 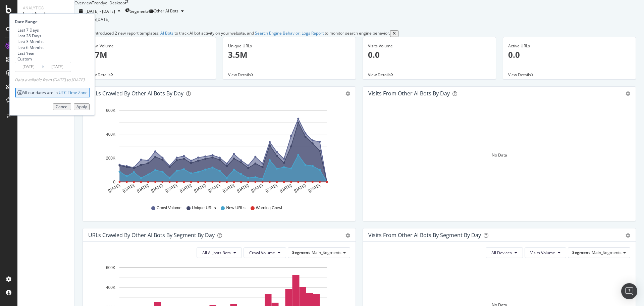 I want to click on div: Analytics, so click(x=46, y=8).